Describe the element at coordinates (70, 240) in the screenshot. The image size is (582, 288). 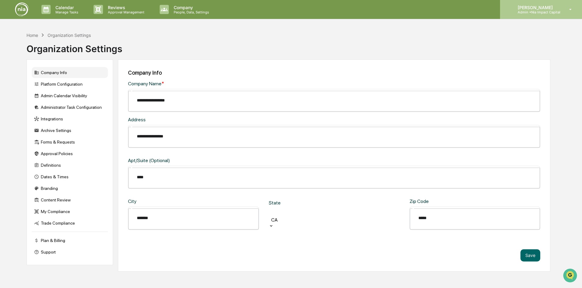
I see `div: Plan & Billing` at that location.